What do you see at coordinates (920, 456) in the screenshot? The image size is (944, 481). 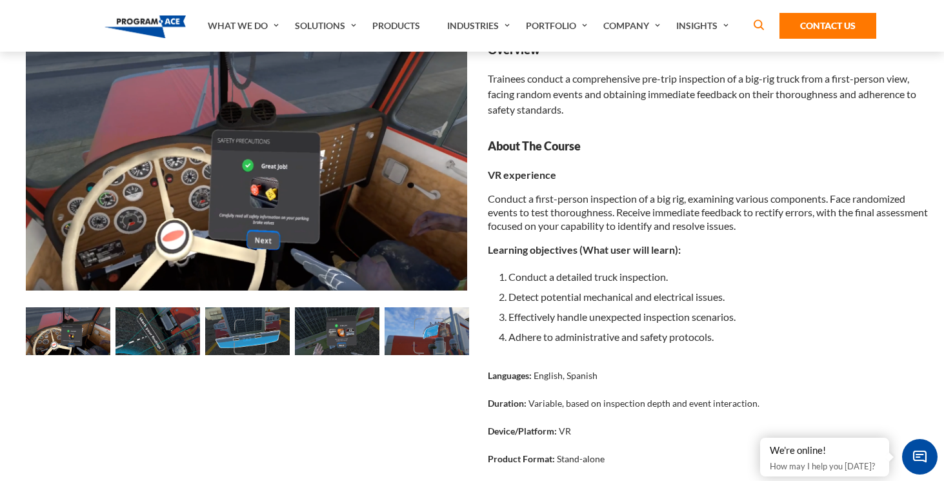 I see `div: Chat Widget` at bounding box center [920, 456].